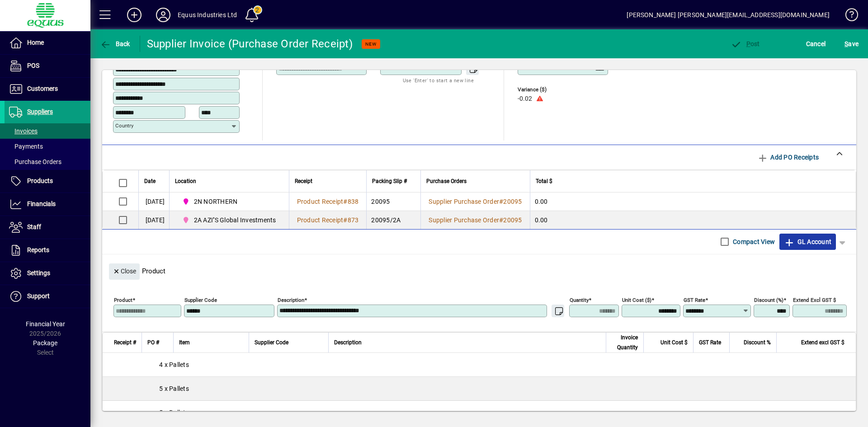 This screenshot has height=427, width=868. What do you see at coordinates (848, 16) in the screenshot?
I see `a: Knowledge Base` at bounding box center [848, 16].